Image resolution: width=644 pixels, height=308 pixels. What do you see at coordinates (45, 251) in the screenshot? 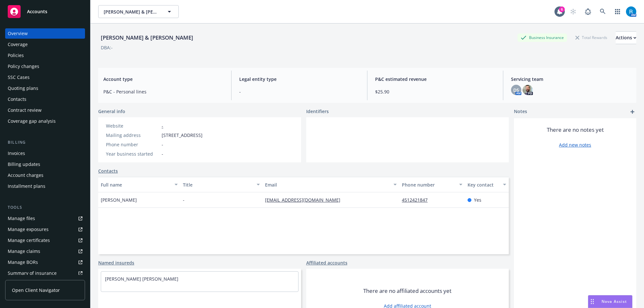
I see `a: Manage claims` at bounding box center [45, 251].